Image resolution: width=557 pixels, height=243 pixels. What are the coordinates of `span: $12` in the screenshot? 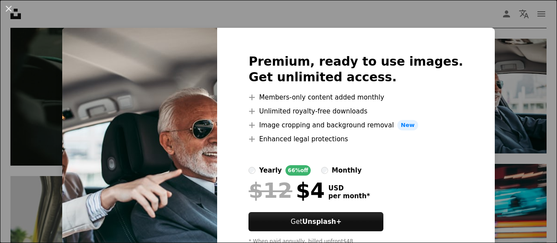 It's located at (270, 191).